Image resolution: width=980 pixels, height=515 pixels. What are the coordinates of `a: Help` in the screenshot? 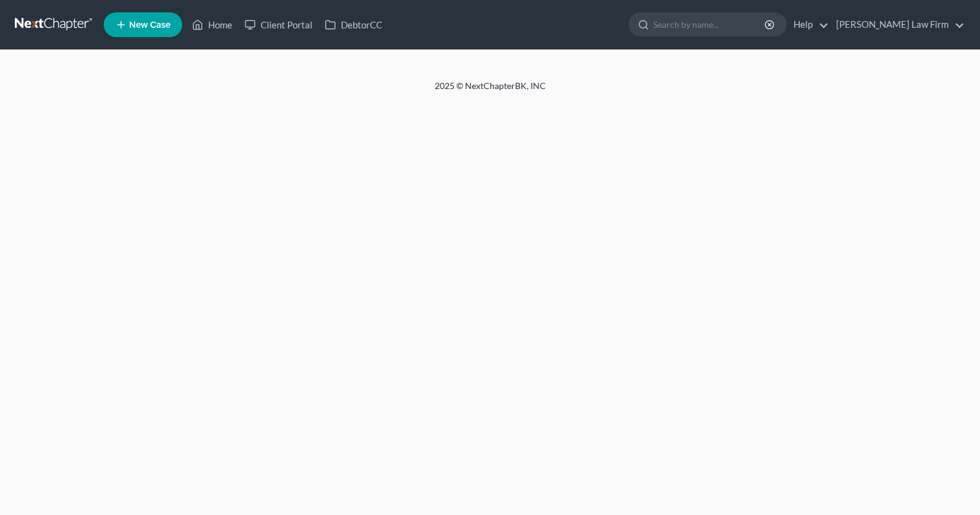 It's located at (808, 25).